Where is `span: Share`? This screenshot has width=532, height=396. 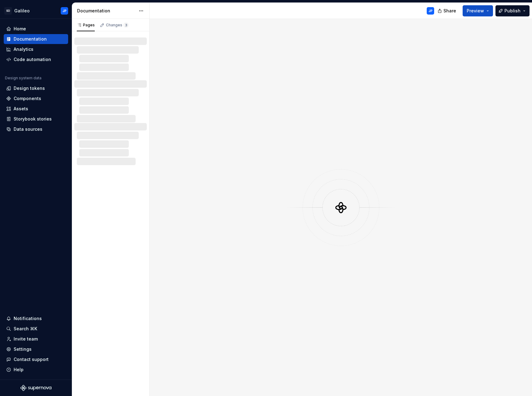 span: Share is located at coordinates (450, 11).